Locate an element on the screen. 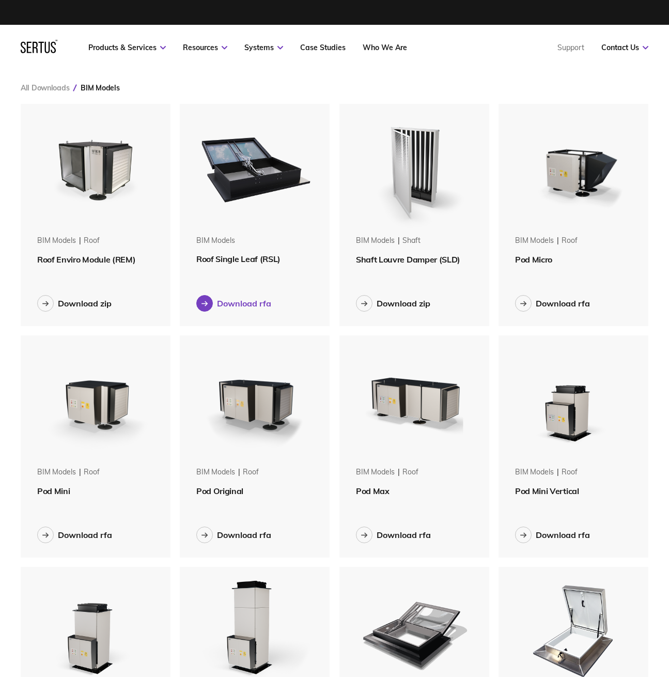 The width and height of the screenshot is (669, 677). a: All Downloads is located at coordinates (45, 88).